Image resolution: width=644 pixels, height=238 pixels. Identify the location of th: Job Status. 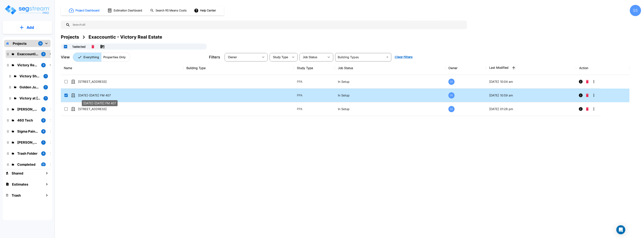
(390, 68).